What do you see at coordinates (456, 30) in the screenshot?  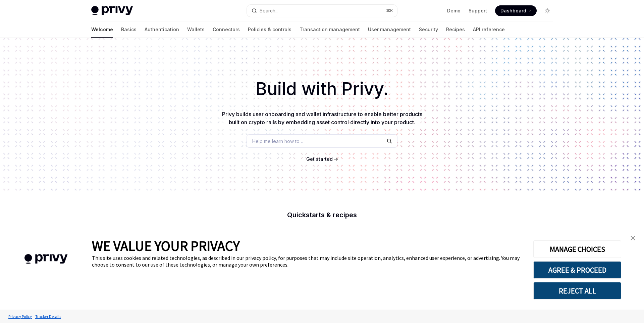 I see `a: Recipes` at bounding box center [456, 30].